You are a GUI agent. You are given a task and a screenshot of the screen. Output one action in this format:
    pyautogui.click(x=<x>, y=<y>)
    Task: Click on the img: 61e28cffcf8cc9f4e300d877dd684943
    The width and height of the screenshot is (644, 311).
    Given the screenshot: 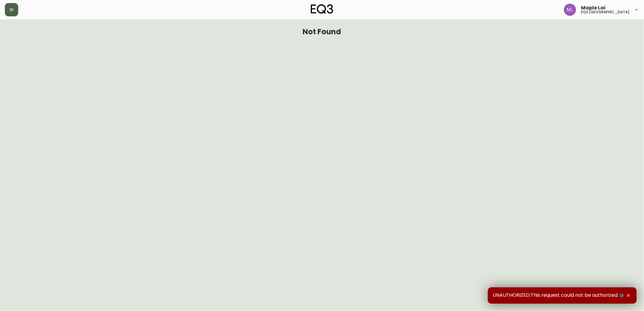 What is the action you would take?
    pyautogui.click(x=570, y=10)
    